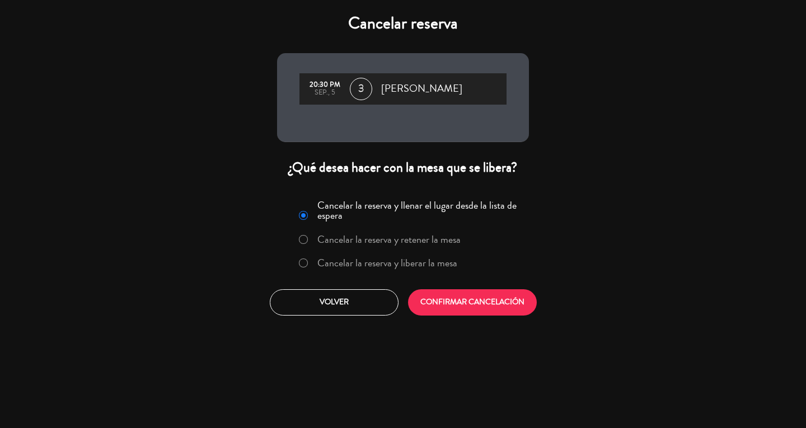 This screenshot has width=806, height=428. Describe the element at coordinates (389, 240) in the screenshot. I see `label: Cancelar la reserva y retener la mesa` at that location.